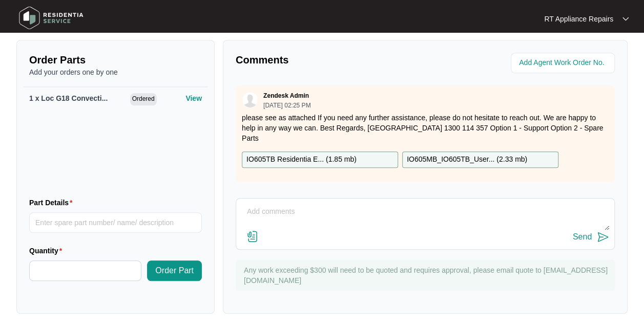 The width and height of the screenshot is (644, 328). I want to click on p: Add your orders one by one, so click(115, 72).